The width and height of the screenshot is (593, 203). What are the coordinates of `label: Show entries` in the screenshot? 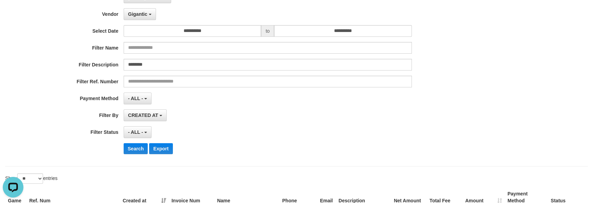 It's located at (31, 179).